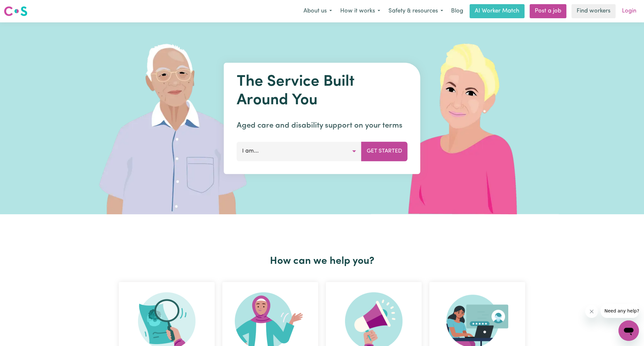  What do you see at coordinates (548, 11) in the screenshot?
I see `a: Post a job` at bounding box center [548, 11].